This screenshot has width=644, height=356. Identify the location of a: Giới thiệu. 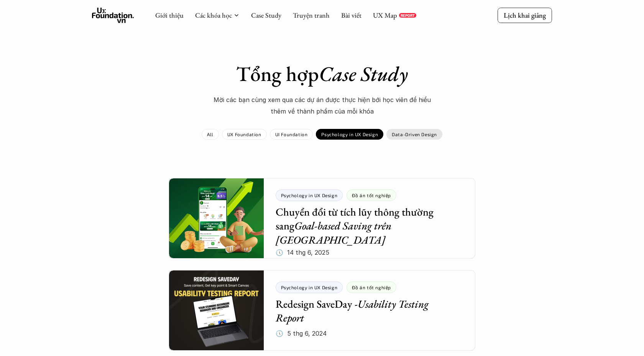
(169, 15).